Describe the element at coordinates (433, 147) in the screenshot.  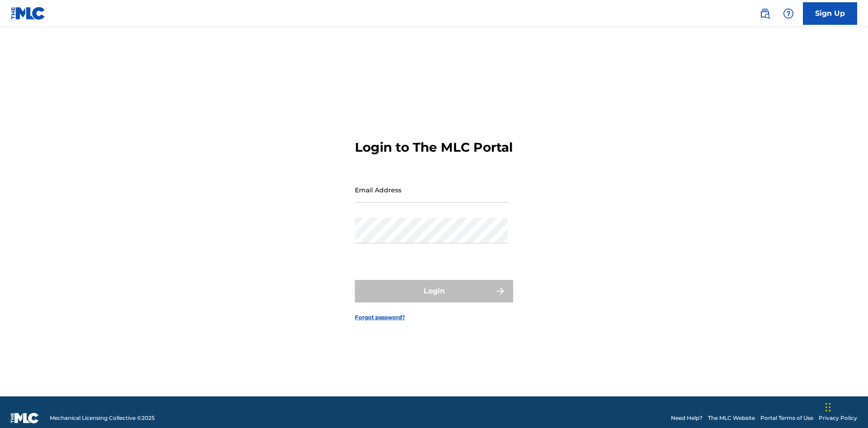
I see `h3: Login to The MLC Portal` at that location.